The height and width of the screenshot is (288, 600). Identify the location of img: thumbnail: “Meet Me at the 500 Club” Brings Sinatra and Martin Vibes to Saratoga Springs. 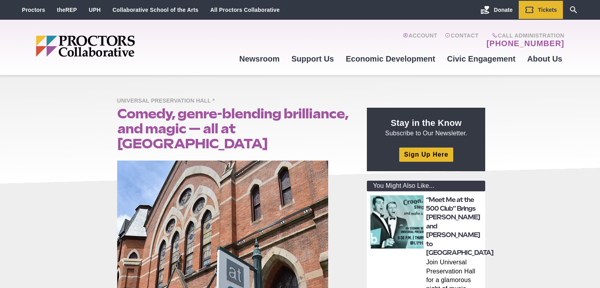
(397, 222).